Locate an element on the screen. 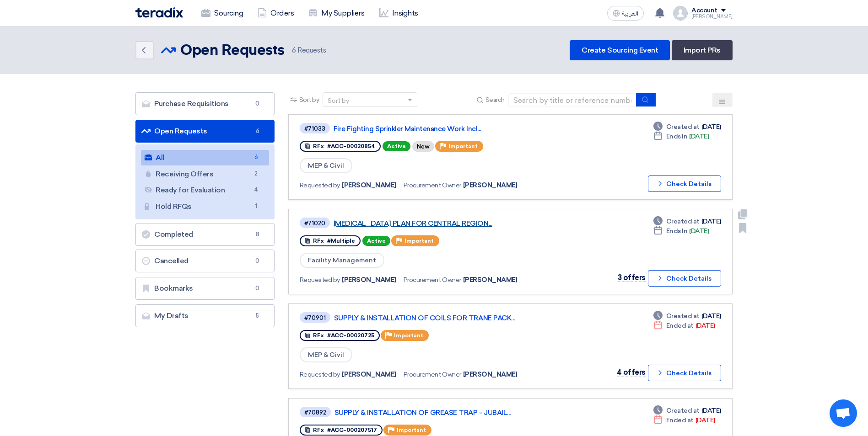  div: #71033 is located at coordinates (314, 128).